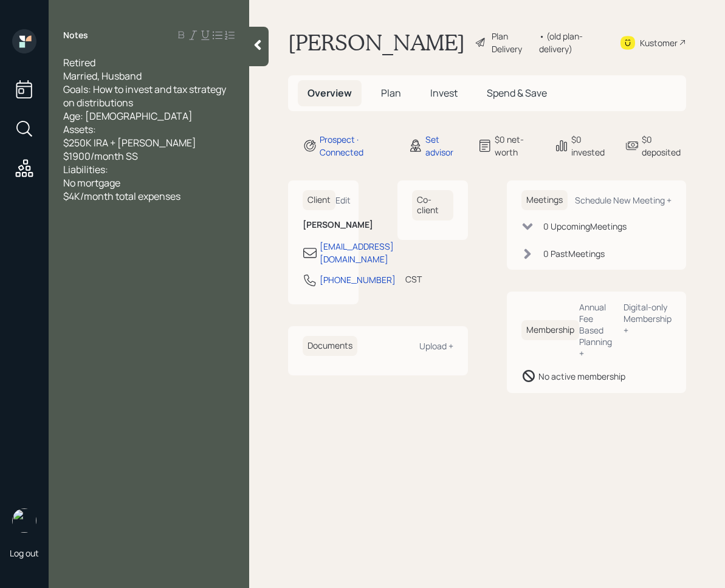 The height and width of the screenshot is (588, 725). Describe the element at coordinates (622, 200) in the screenshot. I see `div: Schedule New Meeting +` at that location.